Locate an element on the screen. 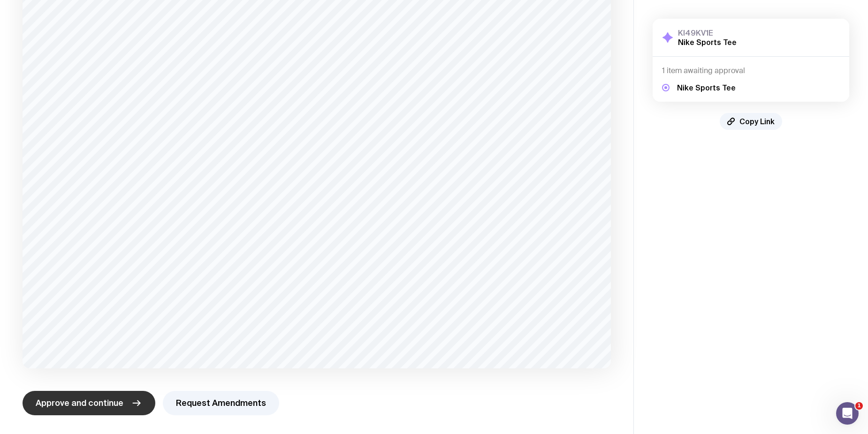 The width and height of the screenshot is (868, 434). h2: Nike Sports Tee is located at coordinates (707, 42).